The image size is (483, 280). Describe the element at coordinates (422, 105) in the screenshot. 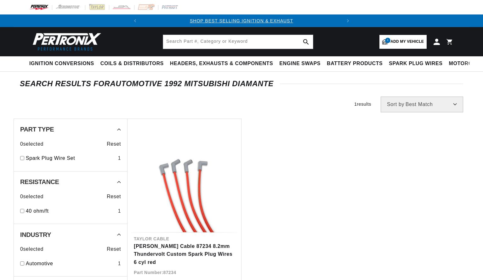

I see `select: Sort by` at that location.